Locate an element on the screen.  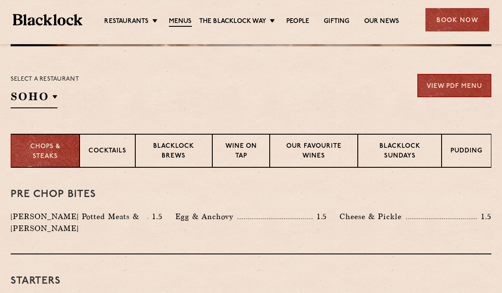
p: Blacklock Brews is located at coordinates (173, 152).